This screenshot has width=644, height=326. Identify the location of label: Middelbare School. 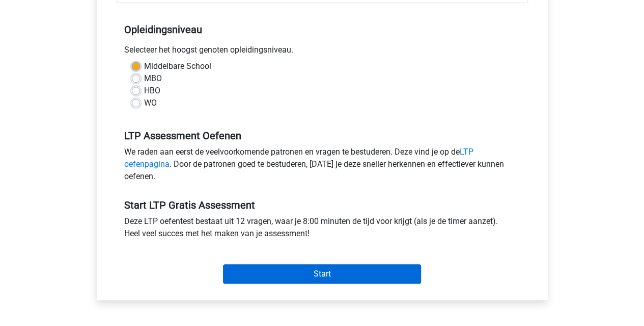
(178, 66).